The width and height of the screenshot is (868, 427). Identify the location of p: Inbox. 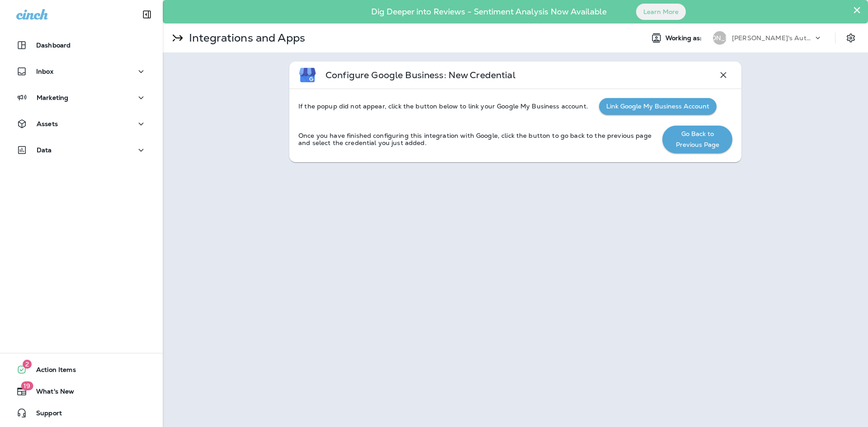
(45, 71).